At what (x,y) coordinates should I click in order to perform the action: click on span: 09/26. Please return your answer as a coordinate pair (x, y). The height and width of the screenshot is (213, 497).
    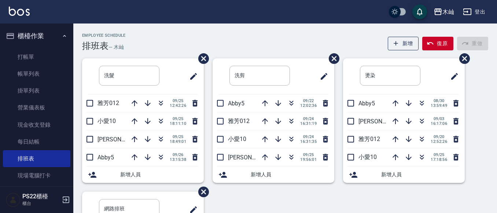
    Looking at the image, I should click on (178, 154).